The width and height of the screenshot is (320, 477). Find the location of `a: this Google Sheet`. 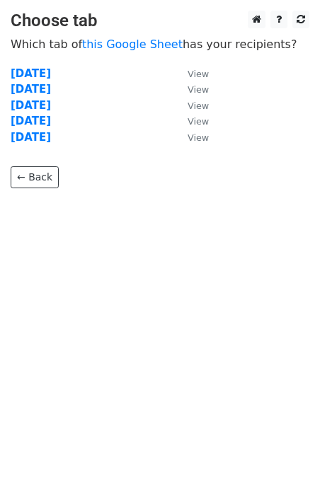

a: this Google Sheet is located at coordinates (132, 44).